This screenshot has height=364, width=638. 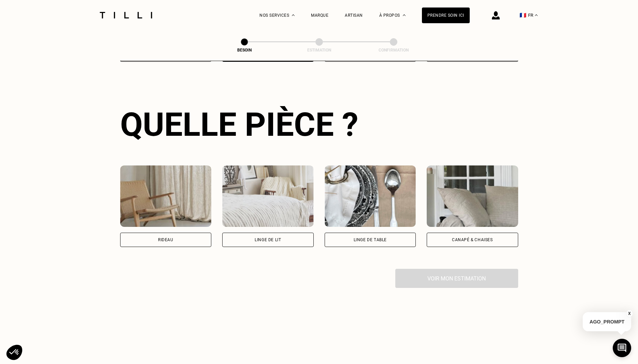 I want to click on button: X, so click(x=630, y=313).